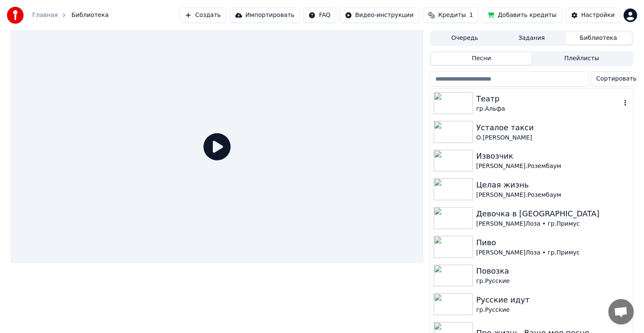 The width and height of the screenshot is (644, 333). Describe the element at coordinates (15, 15) in the screenshot. I see `img: youka` at that location.